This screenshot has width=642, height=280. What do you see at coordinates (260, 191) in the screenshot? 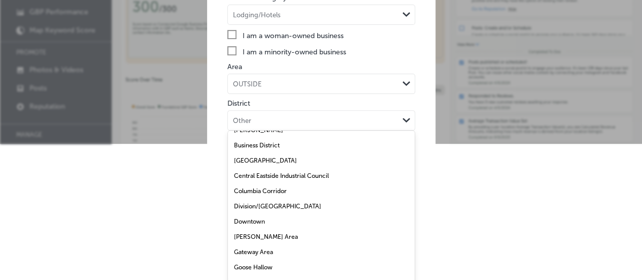
I see `label: Columbia Corridor` at bounding box center [260, 191].